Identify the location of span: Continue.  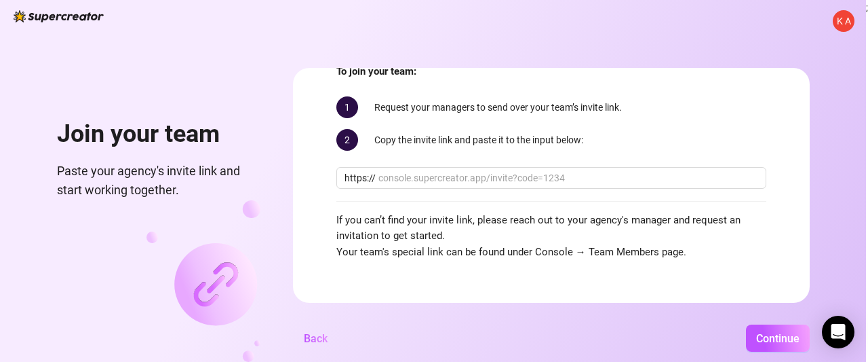
(778, 338).